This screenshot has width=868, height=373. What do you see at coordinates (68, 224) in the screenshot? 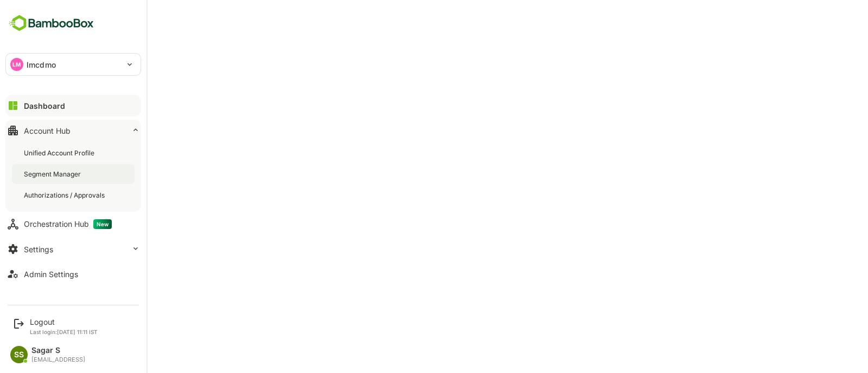
I see `div: Orchestration Hub` at bounding box center [68, 224].